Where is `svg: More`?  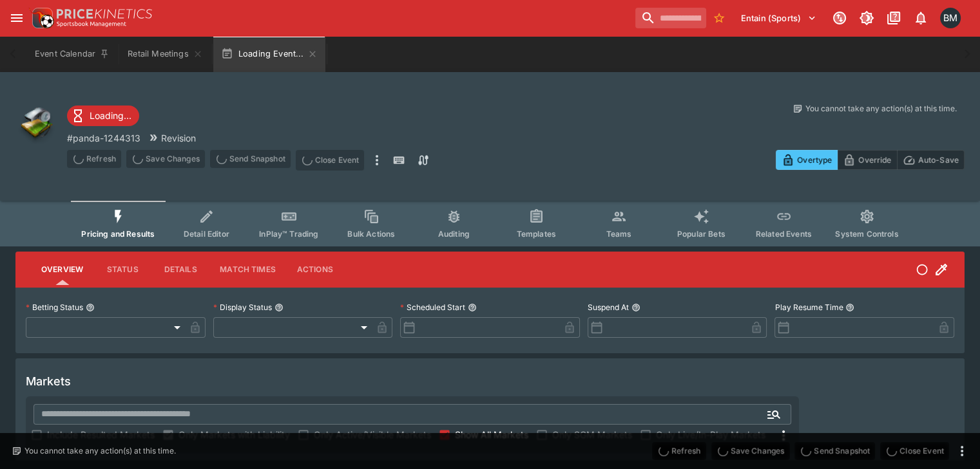 svg: More is located at coordinates (783, 436).